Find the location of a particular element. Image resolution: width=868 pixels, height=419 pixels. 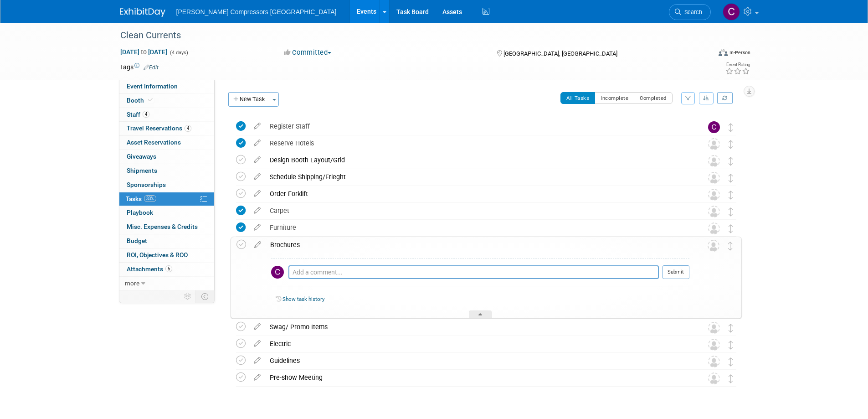

a: Tasks33% is located at coordinates (167, 199).